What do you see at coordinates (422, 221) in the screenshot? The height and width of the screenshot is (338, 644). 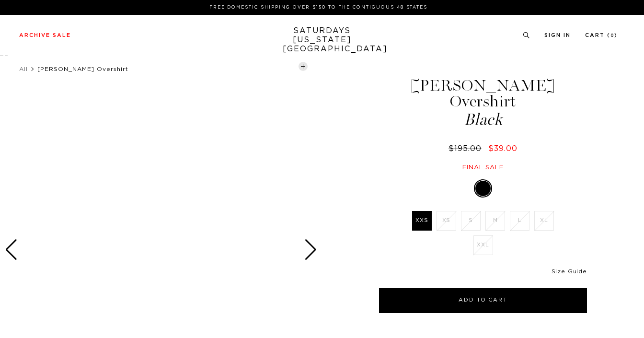 I see `label: XXS` at bounding box center [422, 221].